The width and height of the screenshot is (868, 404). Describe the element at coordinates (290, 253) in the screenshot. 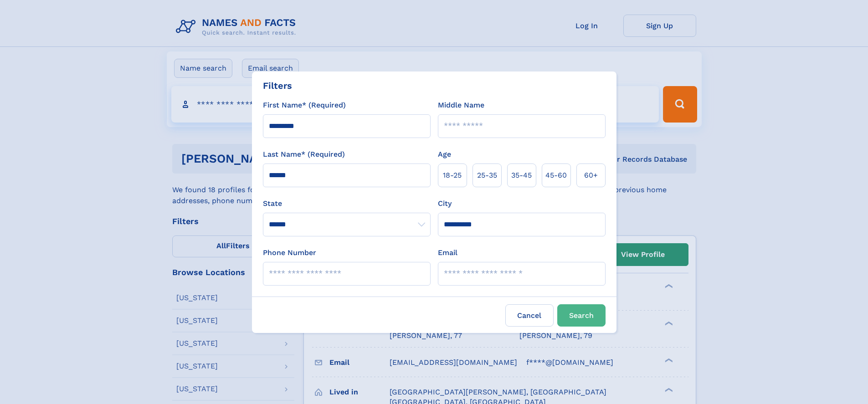

I see `label: Phone Number` at that location.